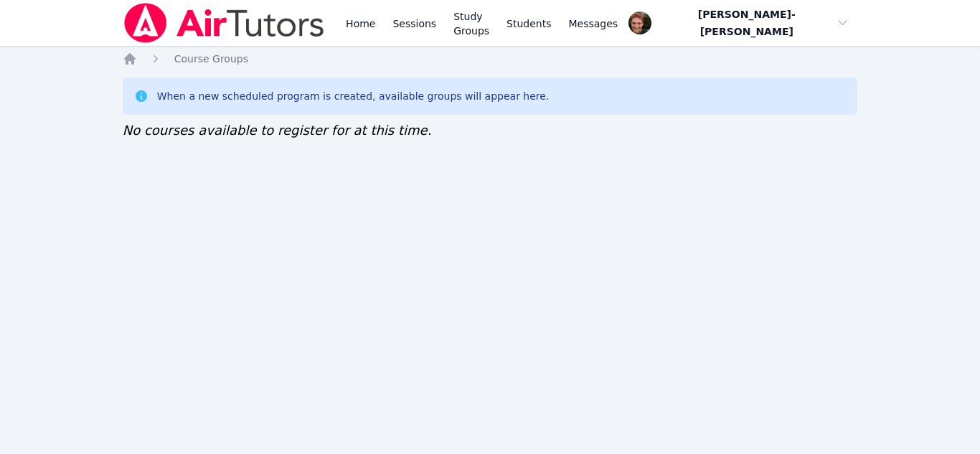 This screenshot has height=454, width=980. Describe the element at coordinates (353, 96) in the screenshot. I see `div: When a new scheduled program is created, available groups will appear here.` at that location.